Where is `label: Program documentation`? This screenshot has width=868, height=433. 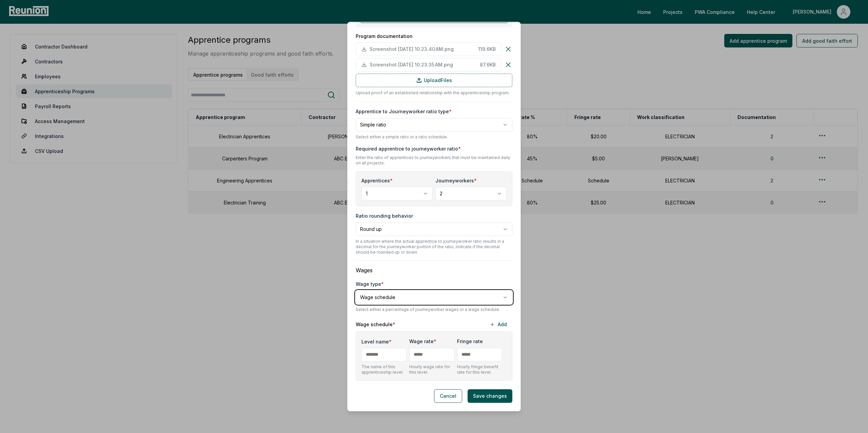 label: Program documentation is located at coordinates (434, 36).